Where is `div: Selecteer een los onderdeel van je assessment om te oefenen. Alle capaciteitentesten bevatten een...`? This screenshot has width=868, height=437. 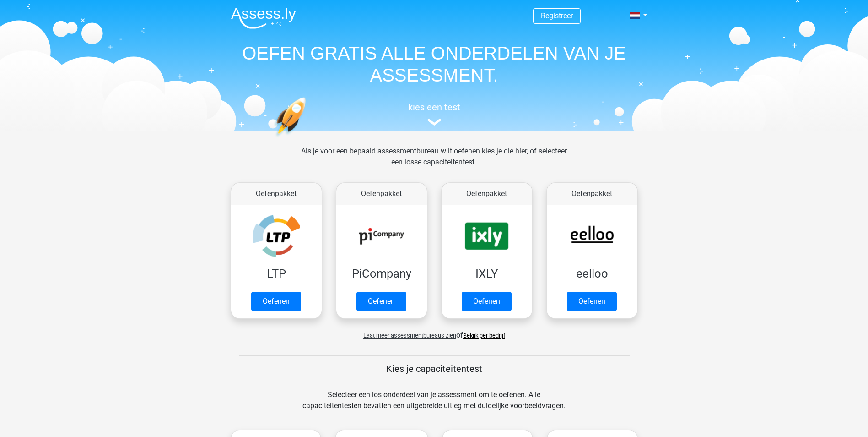
div: Selecteer een los onderdeel van je assessment om te oefenen. Alle capaciteitentesten bevatten een... is located at coordinates (434, 406).